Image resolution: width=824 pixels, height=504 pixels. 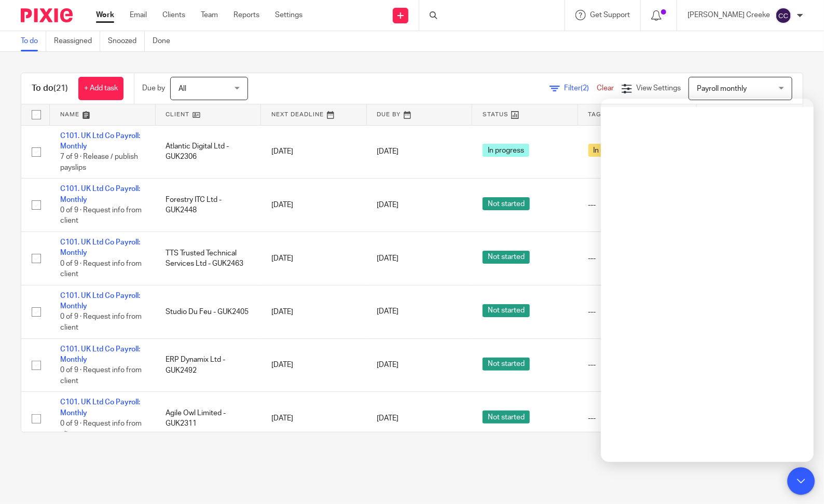 I want to click on a: To do, so click(x=33, y=41).